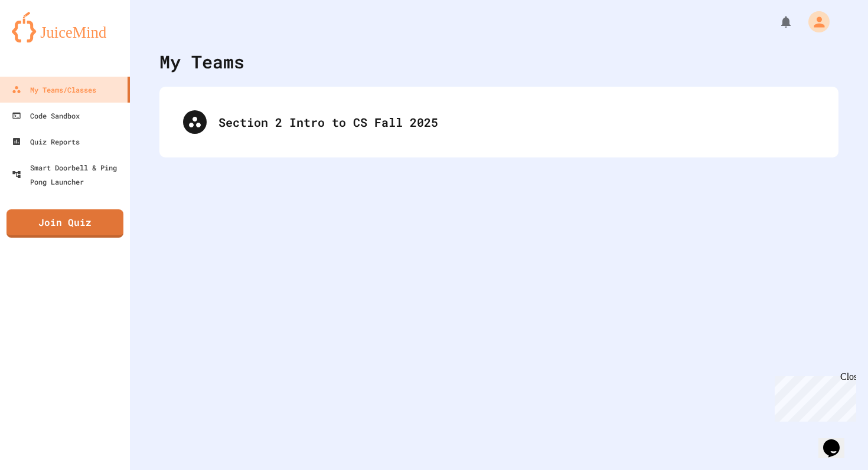  What do you see at coordinates (54, 90) in the screenshot?
I see `div: My Teams/Classes` at bounding box center [54, 90].